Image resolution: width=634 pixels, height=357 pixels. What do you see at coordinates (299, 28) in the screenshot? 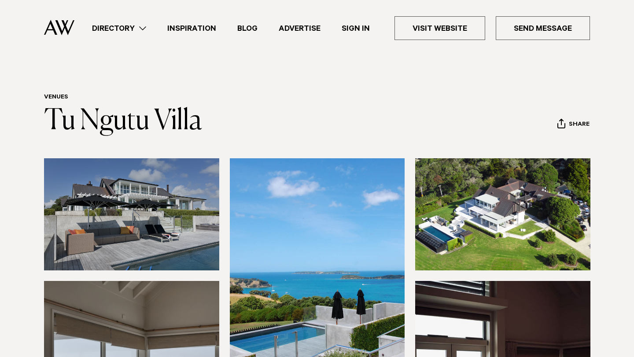
I see `a: Advertise` at bounding box center [299, 28].